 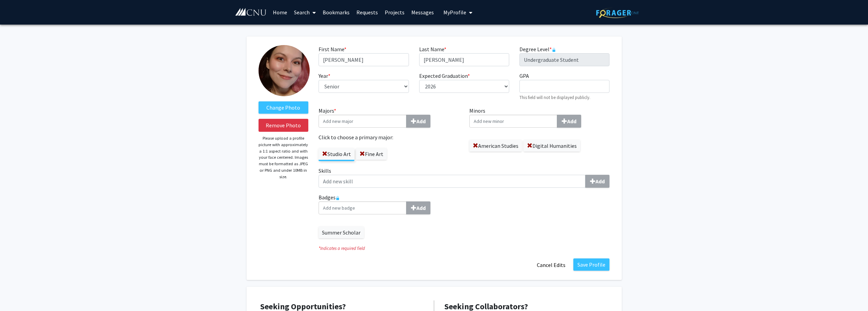 I want to click on a: Home, so click(x=280, y=12).